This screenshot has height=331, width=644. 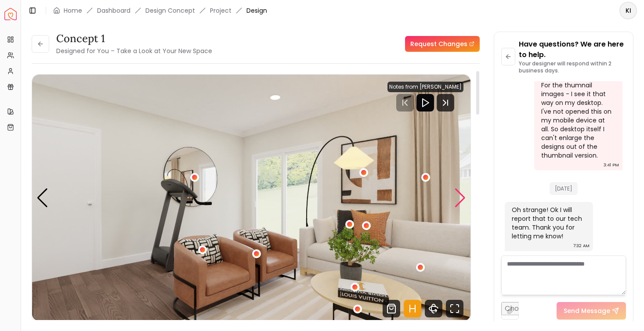 I want to click on button: KI, so click(x=629, y=10).